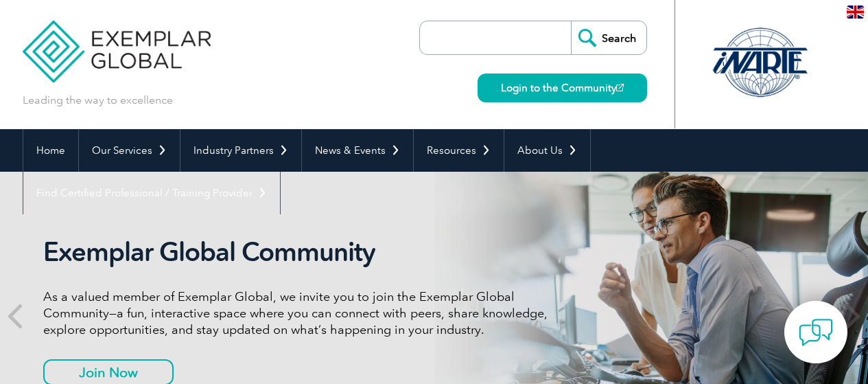 The height and width of the screenshot is (384, 868). What do you see at coordinates (241, 151) in the screenshot?
I see `a: Industry Partners` at bounding box center [241, 151].